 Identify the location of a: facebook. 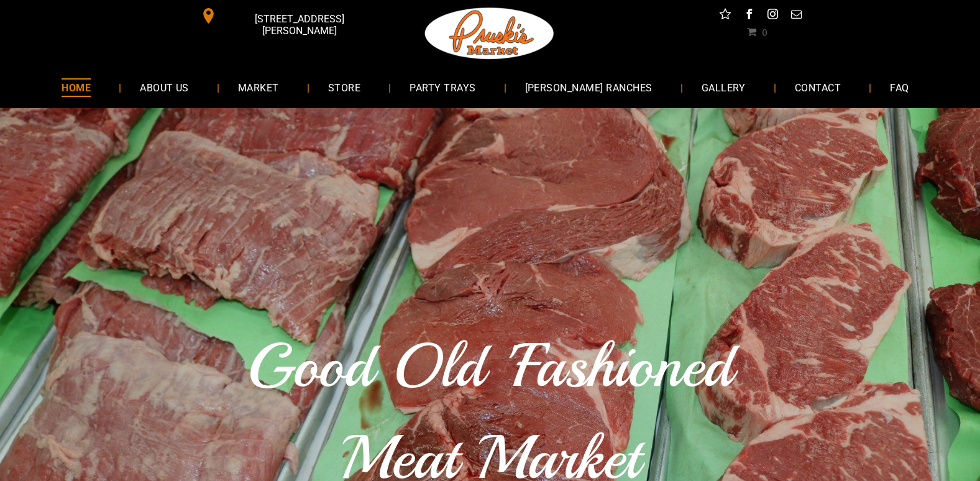
(749, 16).